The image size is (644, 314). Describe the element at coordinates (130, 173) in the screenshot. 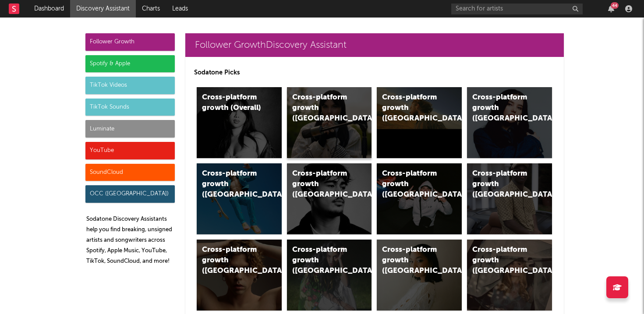

I see `div: SoundCloud` at that location.